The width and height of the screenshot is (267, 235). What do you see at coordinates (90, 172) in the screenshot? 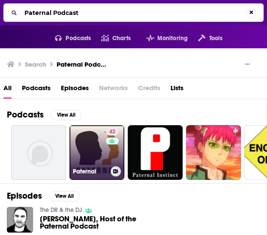
I see `h3: Paternal` at bounding box center [90, 172].